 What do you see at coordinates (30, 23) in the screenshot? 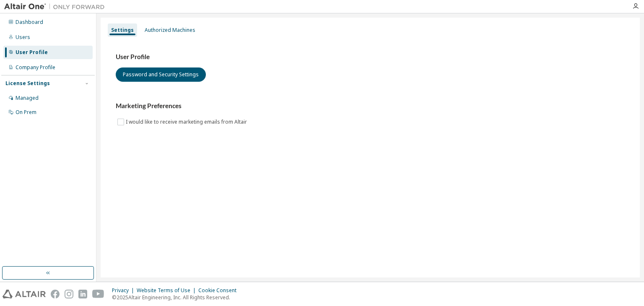
I see `div: Dashboard` at bounding box center [30, 23].